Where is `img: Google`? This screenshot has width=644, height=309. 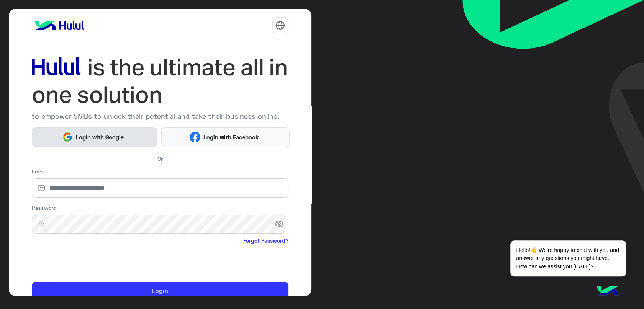 img: Google is located at coordinates (67, 137).